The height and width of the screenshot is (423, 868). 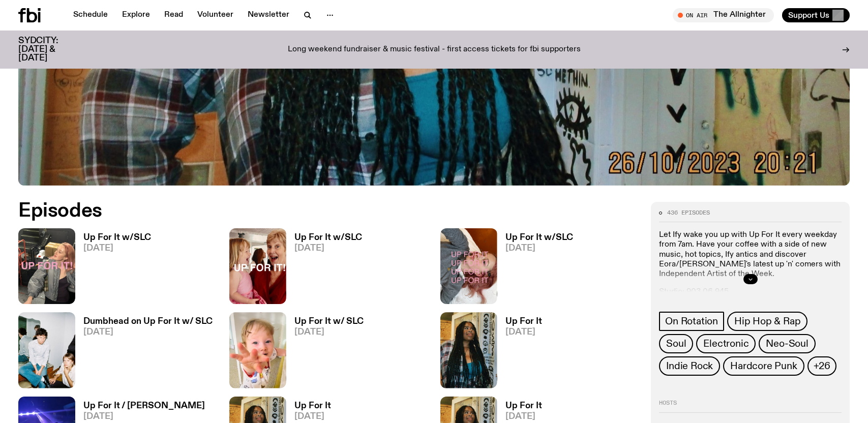 What do you see at coordinates (768, 322) in the screenshot?
I see `span: Hip Hop & Rap` at bounding box center [768, 322].